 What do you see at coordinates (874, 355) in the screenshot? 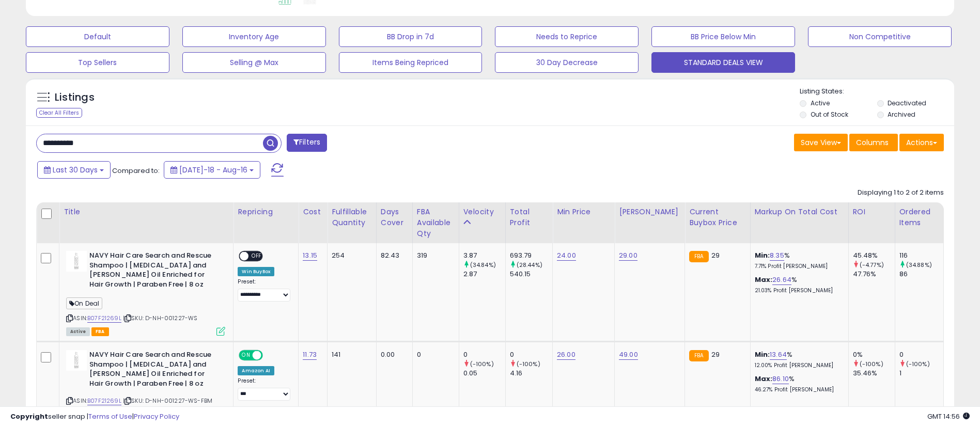
I see `div: 0%` at bounding box center [874, 355].